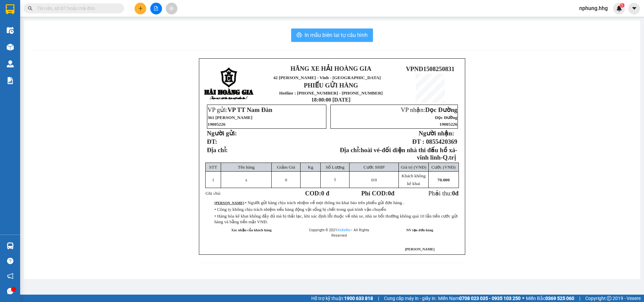 This screenshot has width=644, height=302. What do you see at coordinates (339, 233) in the screenshot?
I see `span: Copyright © 2021 – All Rights Reserved` at bounding box center [339, 233].